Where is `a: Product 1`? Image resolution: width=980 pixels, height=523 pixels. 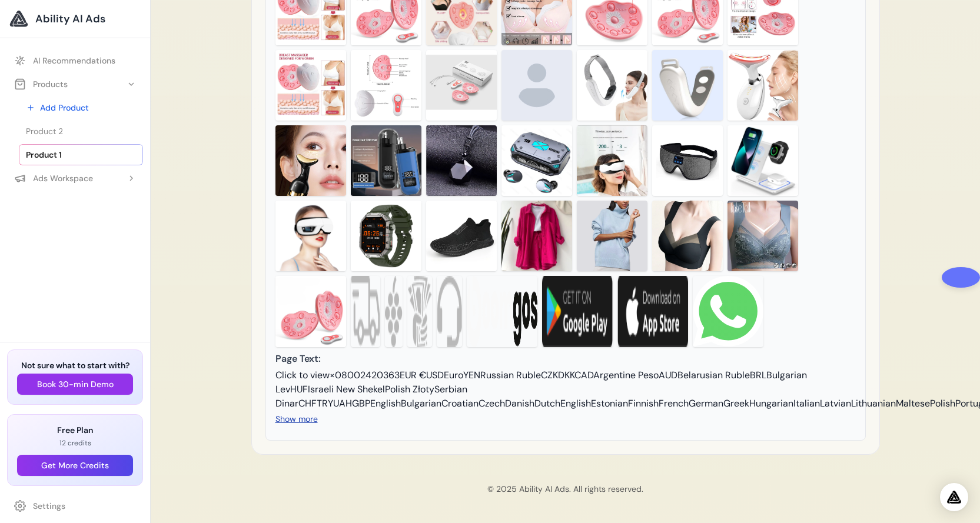
a: Product 1 is located at coordinates (81, 155).